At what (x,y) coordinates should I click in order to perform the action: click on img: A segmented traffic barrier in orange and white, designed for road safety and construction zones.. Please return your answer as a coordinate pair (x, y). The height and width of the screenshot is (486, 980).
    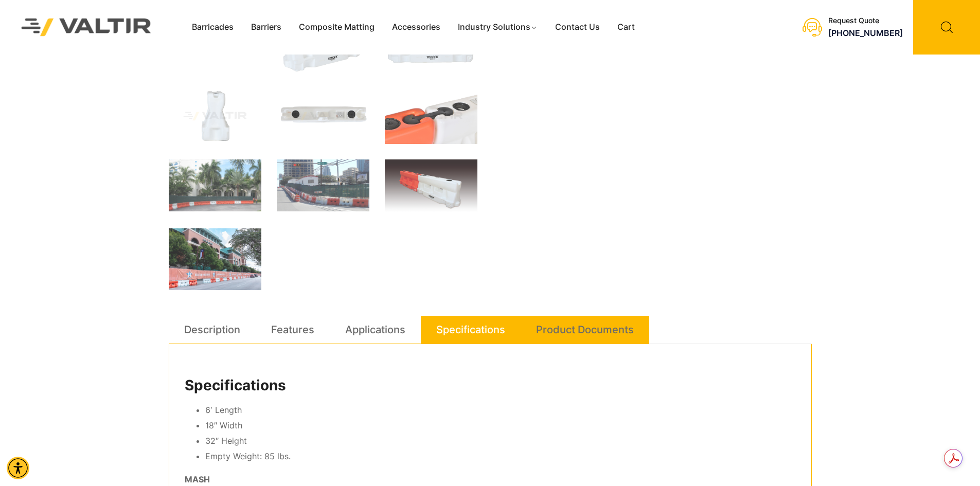
    Looking at the image, I should click on (431, 186).